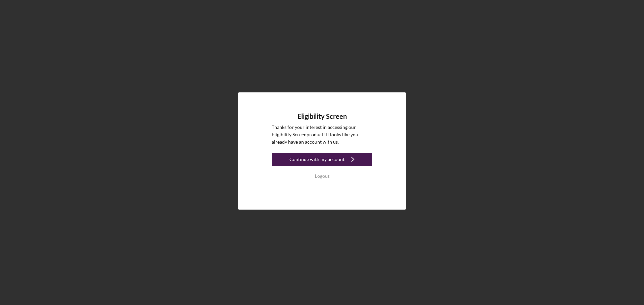 The width and height of the screenshot is (644, 305). Describe the element at coordinates (322, 135) in the screenshot. I see `p: Thanks for your interest in accessing our Eligibility Screen product! It looks like you already h...` at that location.